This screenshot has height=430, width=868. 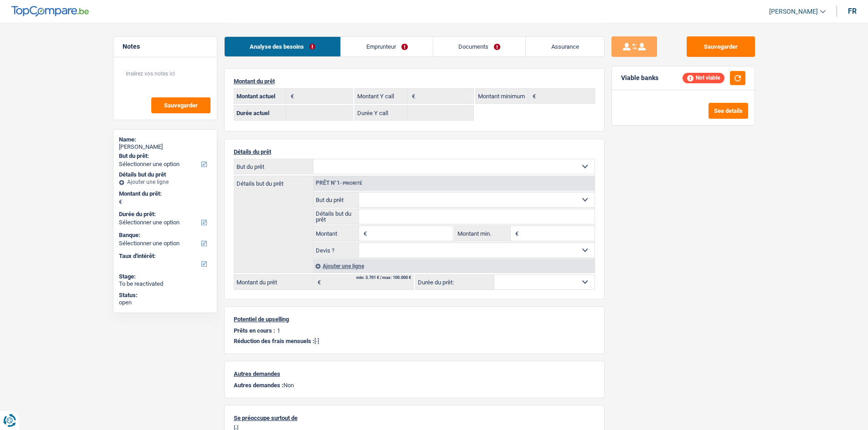 I want to click on p: Autres demandes, so click(x=414, y=374).